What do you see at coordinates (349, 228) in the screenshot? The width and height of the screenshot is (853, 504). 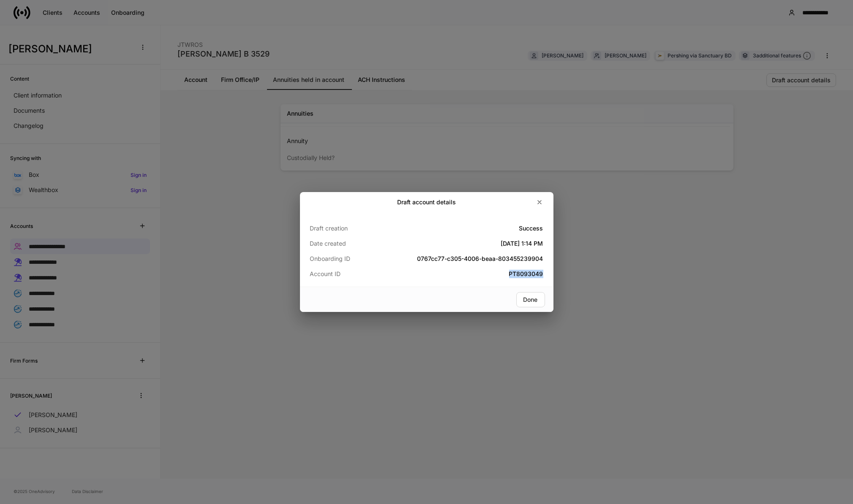 I see `p: Draft creation` at bounding box center [349, 228].